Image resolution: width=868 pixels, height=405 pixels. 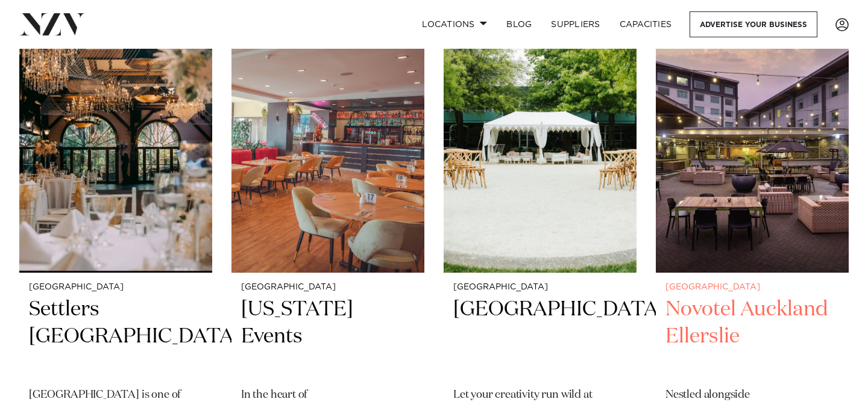 What do you see at coordinates (753, 337) in the screenshot?
I see `h2: Novotel Auckland Ellerslie` at bounding box center [753, 337].